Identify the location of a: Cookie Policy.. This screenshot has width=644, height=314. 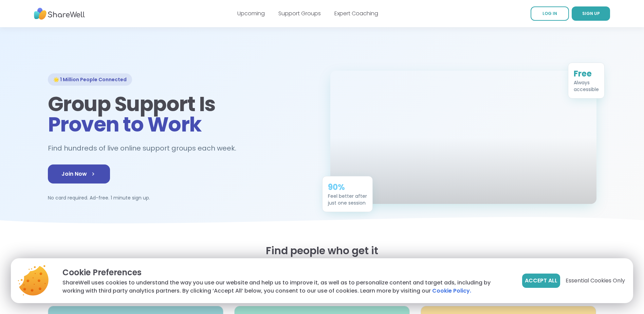
(452, 291).